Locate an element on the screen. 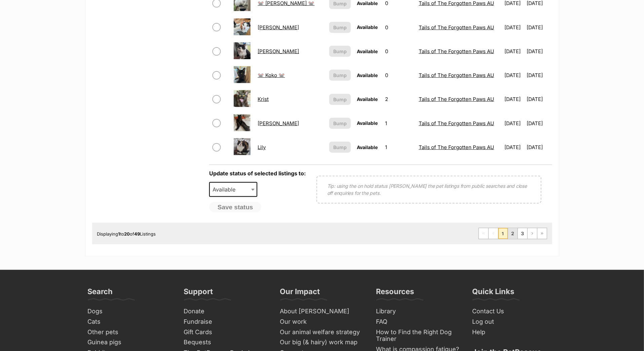  h3: Resources is located at coordinates (395, 293).